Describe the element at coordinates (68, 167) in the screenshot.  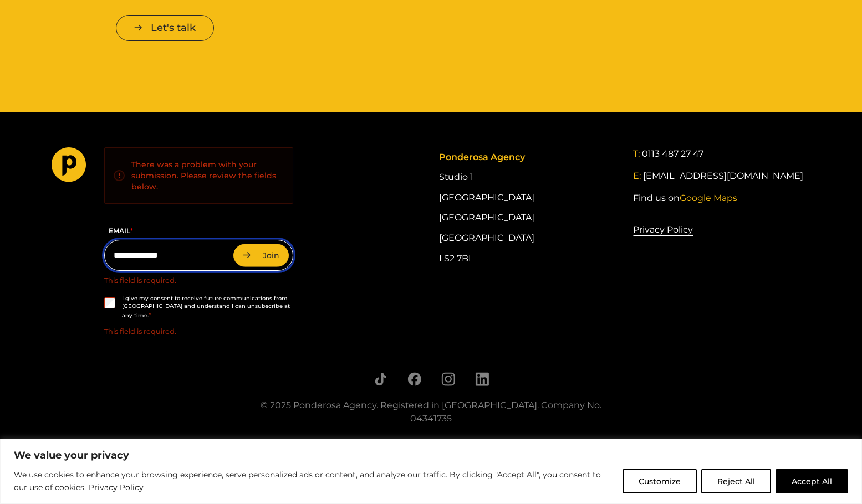
I see `a: Go to homepage` at that location.